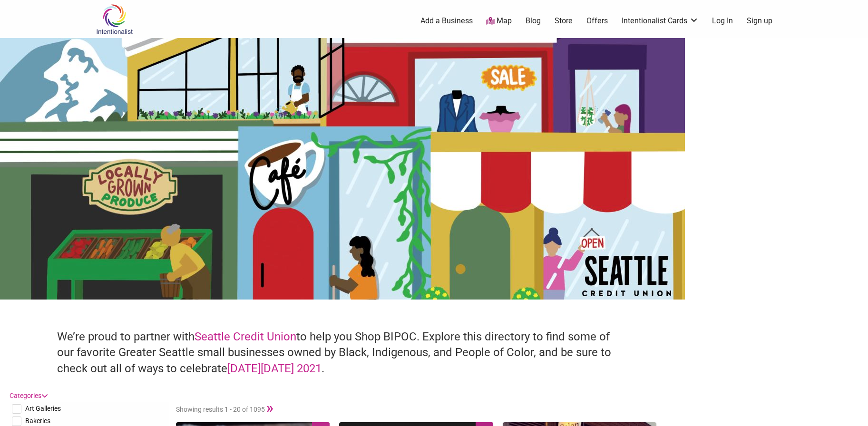  What do you see at coordinates (342, 353) in the screenshot?
I see `h4: We’re proud to partner with to help you Shop BIPOC. Explore this directory to find some of our fa...` at bounding box center [342, 353].